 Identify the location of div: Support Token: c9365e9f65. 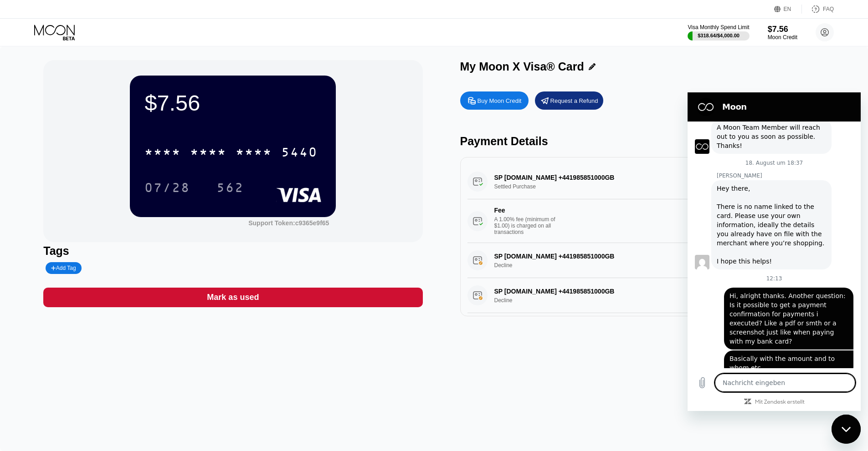
(288, 223).